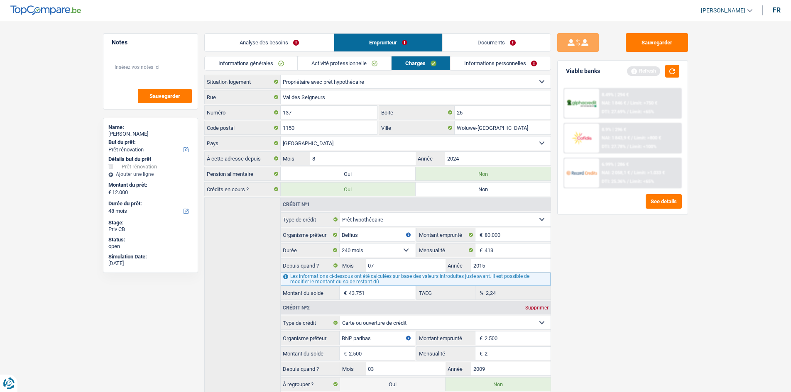 Image resolution: width=791 pixels, height=392 pixels. What do you see at coordinates (149, 142) in the screenshot?
I see `label: But du prêt:` at bounding box center [149, 142].